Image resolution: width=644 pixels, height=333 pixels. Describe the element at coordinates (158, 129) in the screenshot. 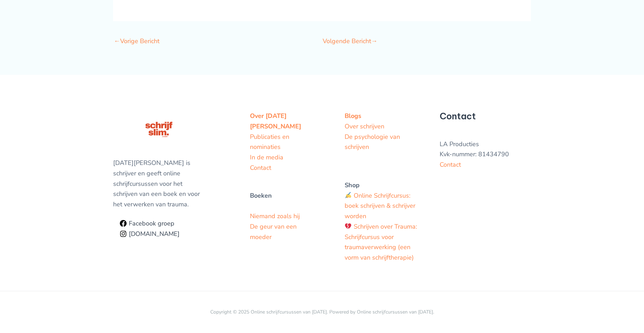

I see `img: schrijfcursus schrijfslim academy` at that location.